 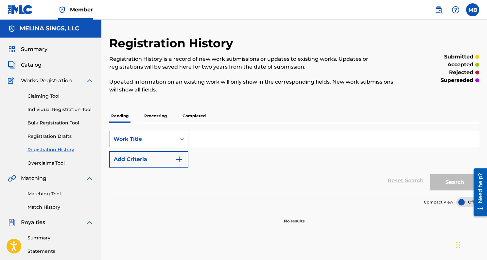 I want to click on form: Search Form, so click(x=294, y=162).